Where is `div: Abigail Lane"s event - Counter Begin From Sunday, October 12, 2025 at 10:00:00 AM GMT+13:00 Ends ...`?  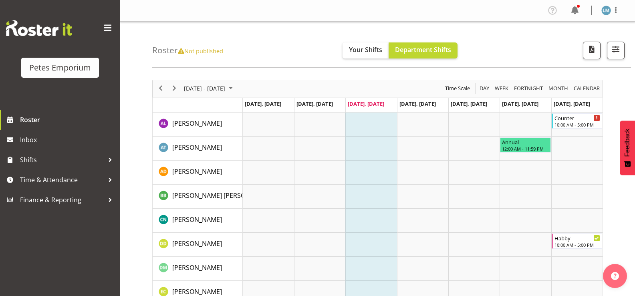
div: Abigail Lane"s event - Counter Begin From Sunday, October 12, 2025 at 10:00:00 AM GMT+13:00 Ends ... is located at coordinates (577, 121).